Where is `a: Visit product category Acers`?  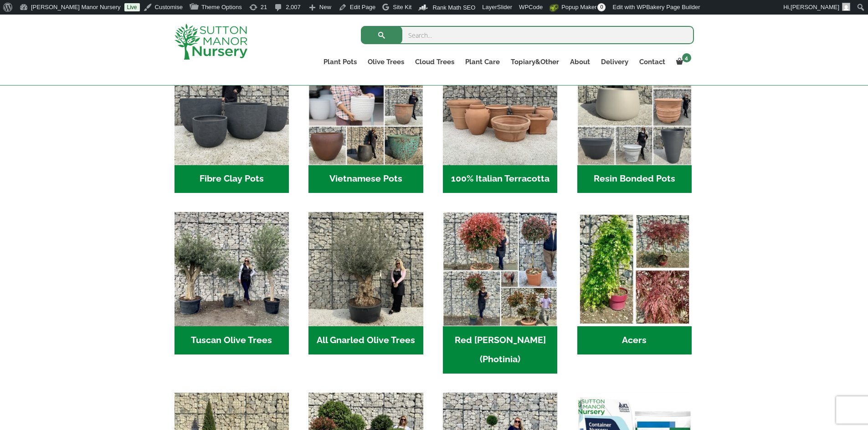
a: Visit product category Acers is located at coordinates (634, 283).